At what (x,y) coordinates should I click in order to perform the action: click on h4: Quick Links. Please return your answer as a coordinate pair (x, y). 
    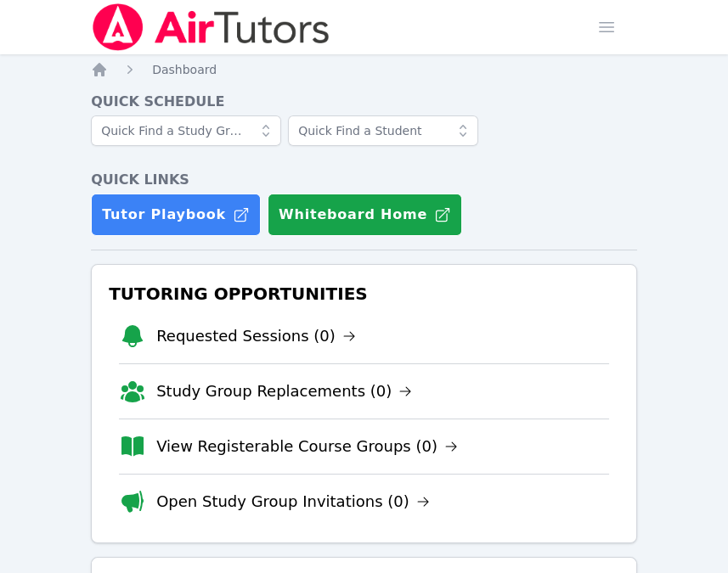
    Looking at the image, I should click on (364, 180).